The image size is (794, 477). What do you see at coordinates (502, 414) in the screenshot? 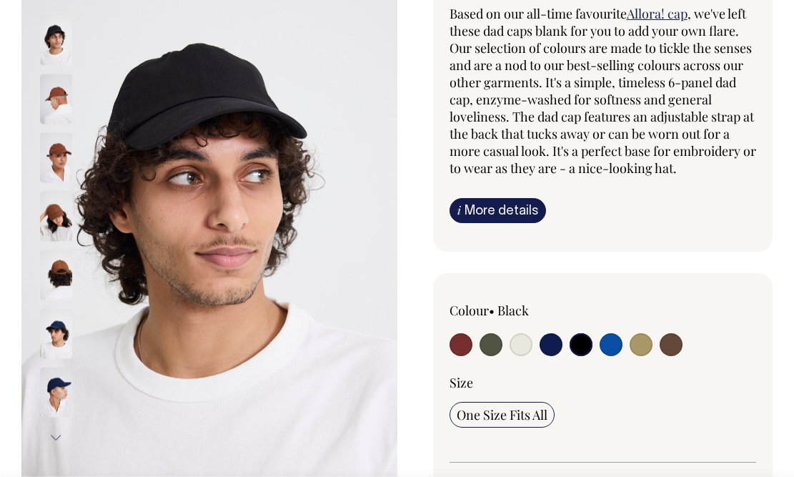
I see `input: One Size Fits All` at bounding box center [502, 414].